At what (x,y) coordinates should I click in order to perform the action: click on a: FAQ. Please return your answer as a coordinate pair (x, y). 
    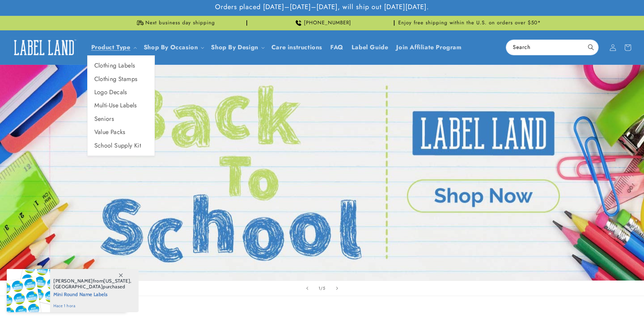
    Looking at the image, I should click on (337, 47).